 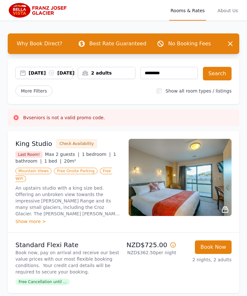 What do you see at coordinates (29, 155) in the screenshot?
I see `span: Last Room!` at bounding box center [29, 155].